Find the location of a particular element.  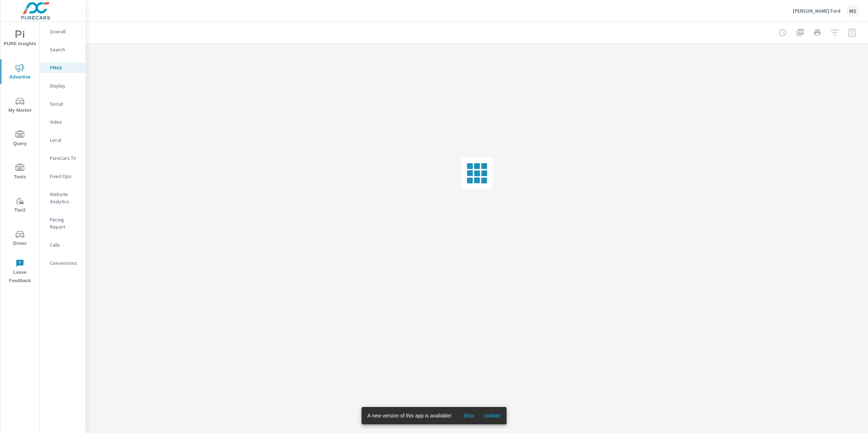

p: Video is located at coordinates (65, 122).